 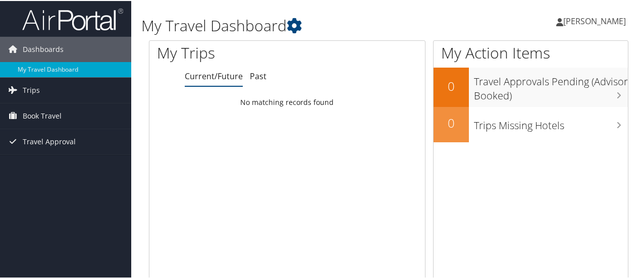 What do you see at coordinates (49, 141) in the screenshot?
I see `span: Travel Approval` at bounding box center [49, 141].